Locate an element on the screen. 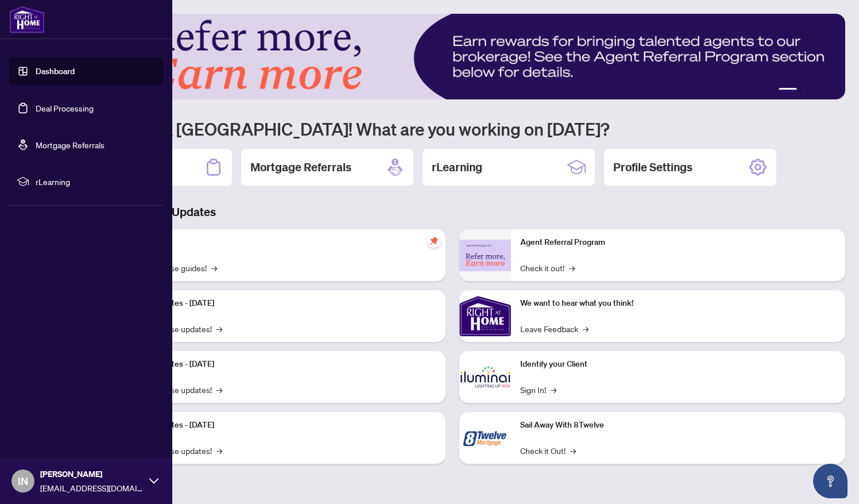 The width and height of the screenshot is (859, 504). img: Agent Referral Program is located at coordinates (485, 255).